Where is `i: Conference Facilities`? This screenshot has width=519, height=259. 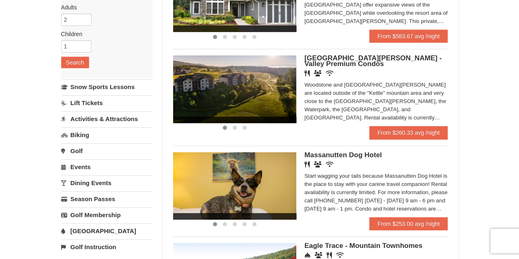
i: Conference Facilities is located at coordinates (318, 255).